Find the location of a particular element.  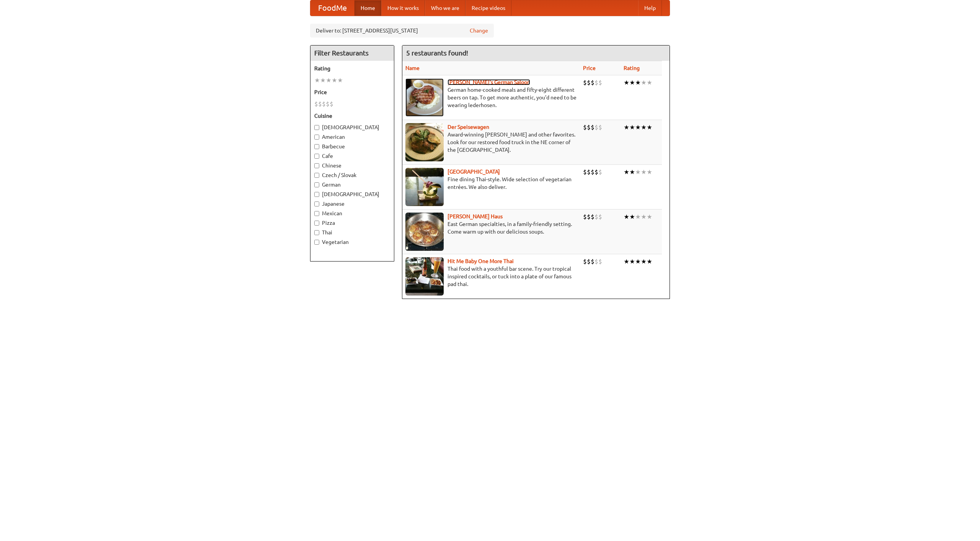

a: Rating is located at coordinates (631, 68).